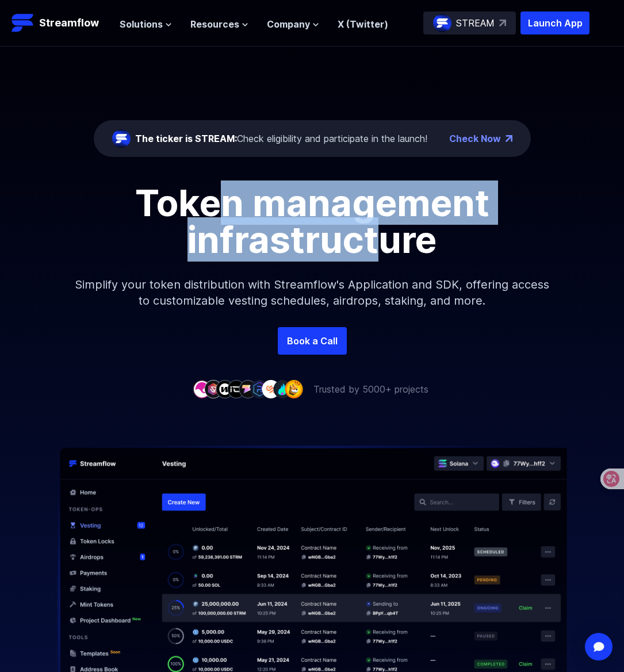  I want to click on img: company-7, so click(271, 388).